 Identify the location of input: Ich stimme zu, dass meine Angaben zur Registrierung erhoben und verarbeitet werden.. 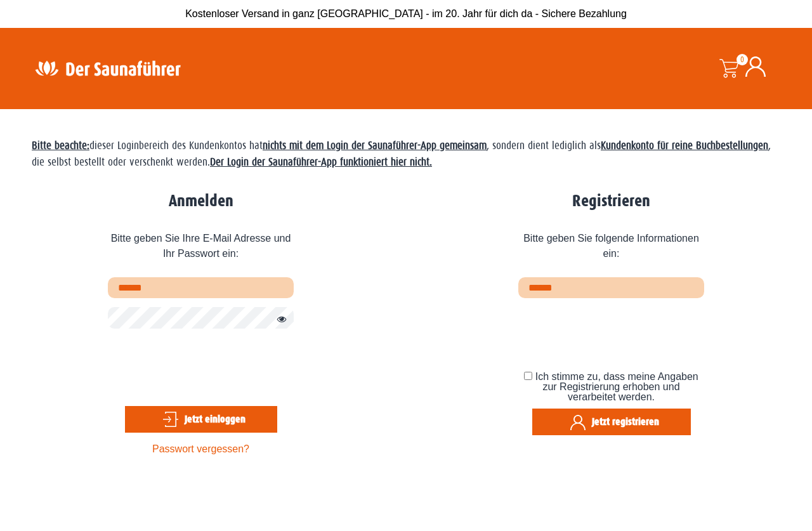
(528, 376).